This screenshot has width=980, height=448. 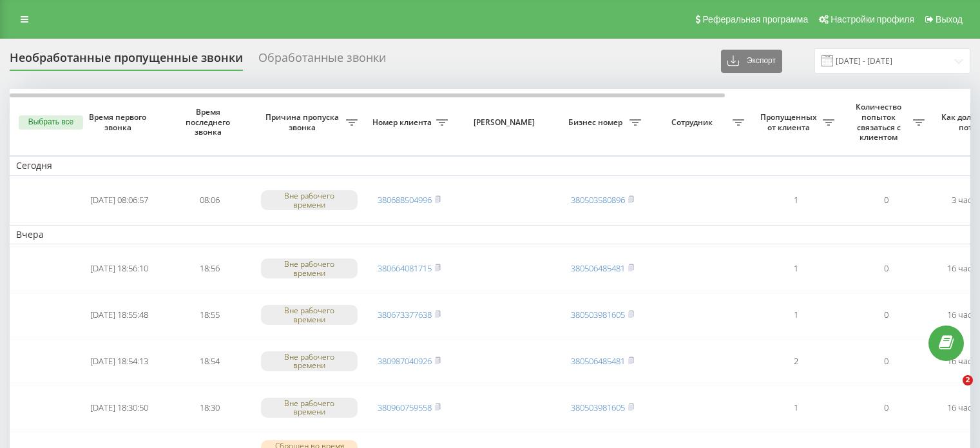 What do you see at coordinates (405, 268) in the screenshot?
I see `a: 380664081715` at bounding box center [405, 268].